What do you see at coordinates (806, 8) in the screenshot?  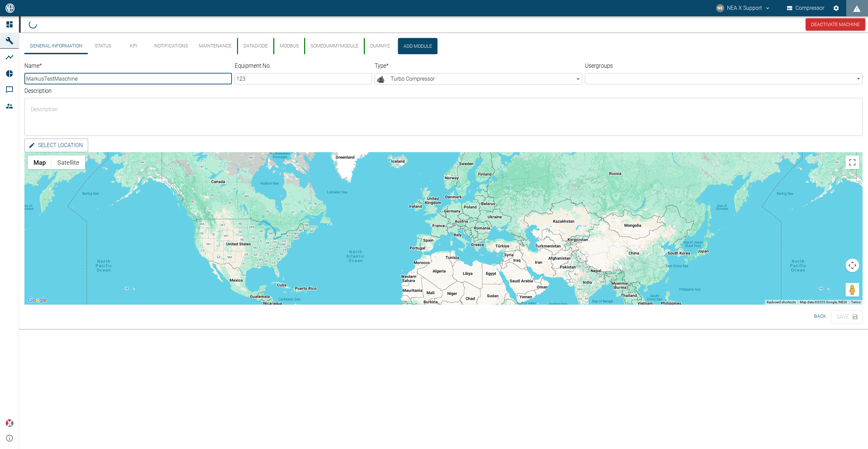 I see `button: Compressor` at bounding box center [806, 8].